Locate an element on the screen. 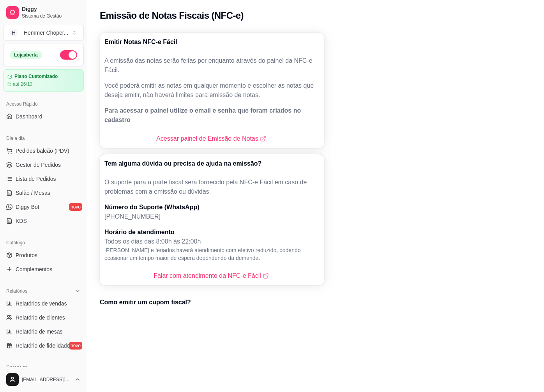 The height and width of the screenshot is (392, 544). a: Relatório de clientes is located at coordinates (43, 317).